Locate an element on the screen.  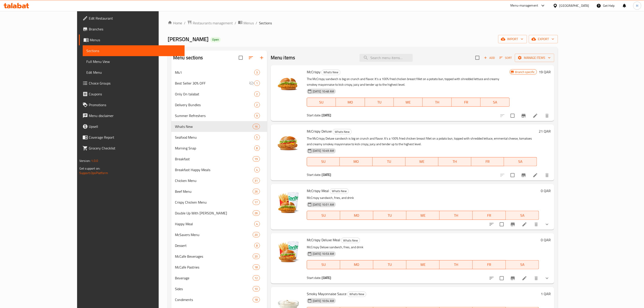
div: Happy Meal is located at coordinates (215, 224).